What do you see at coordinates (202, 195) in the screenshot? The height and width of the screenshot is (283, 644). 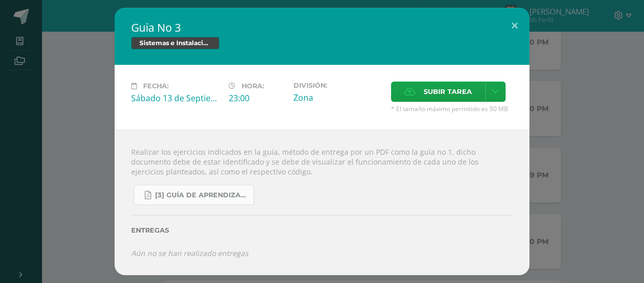 I see `span: [3] Guía de Aprendizaje - Sistemas e Instalación de Software.pdf` at bounding box center [202, 195].